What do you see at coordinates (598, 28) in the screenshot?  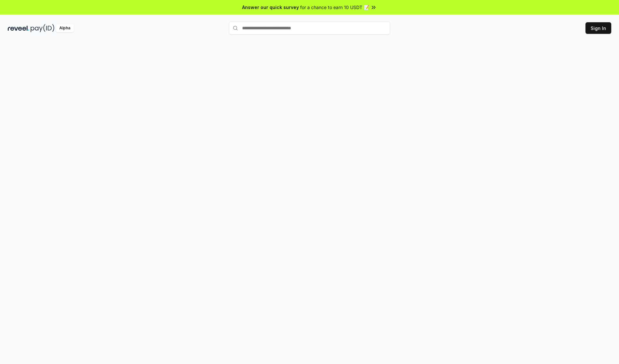 I see `button: Sign In` at bounding box center [598, 28].